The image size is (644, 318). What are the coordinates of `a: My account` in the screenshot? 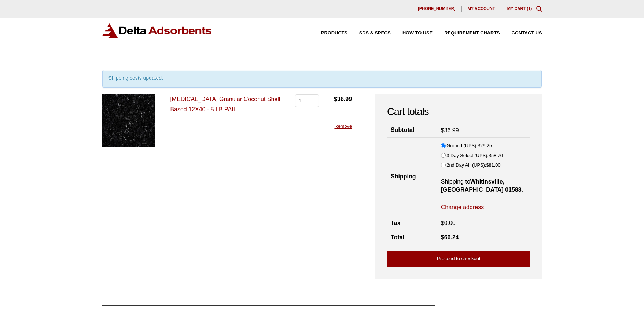 It's located at (481, 9).